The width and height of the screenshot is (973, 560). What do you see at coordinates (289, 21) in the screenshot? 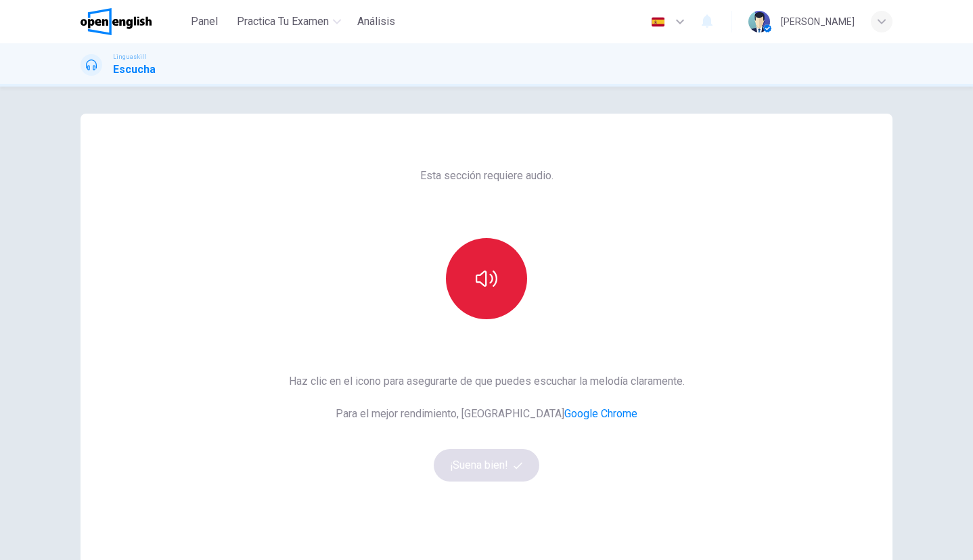
I see `button: Practica tu examen` at bounding box center [289, 21].